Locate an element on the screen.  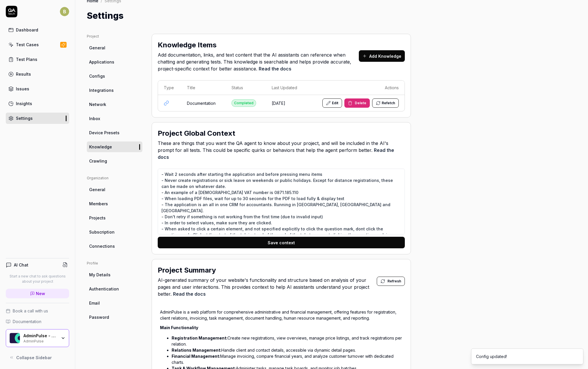
strong: Relations Management: is located at coordinates (196, 350).